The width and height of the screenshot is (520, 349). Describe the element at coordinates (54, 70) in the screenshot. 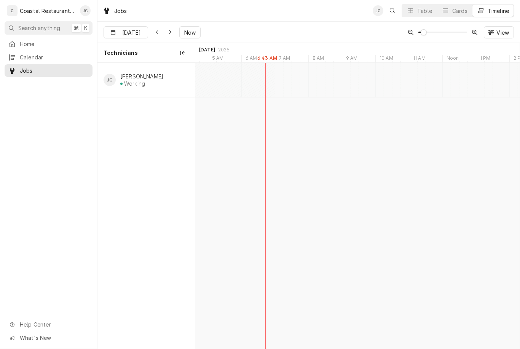

I see `span: Jobs` at that location.